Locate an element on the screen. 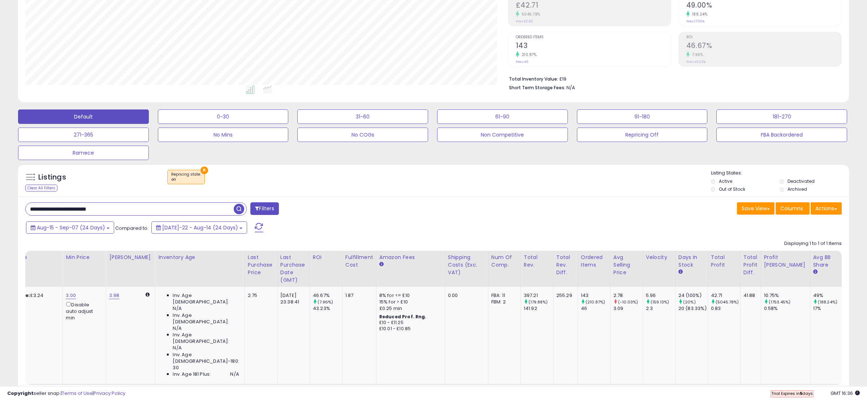 This screenshot has width=867, height=401. div: 143 is located at coordinates (595, 296).